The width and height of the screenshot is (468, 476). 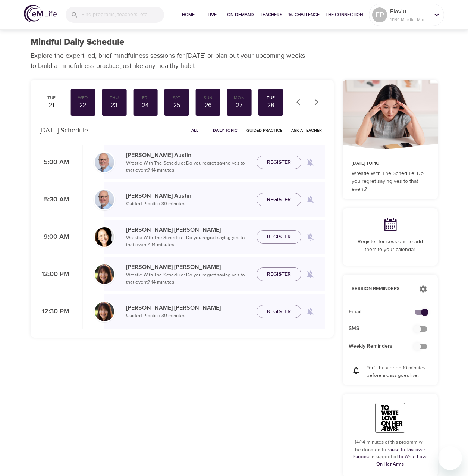 I want to click on div: Sun, so click(x=208, y=98).